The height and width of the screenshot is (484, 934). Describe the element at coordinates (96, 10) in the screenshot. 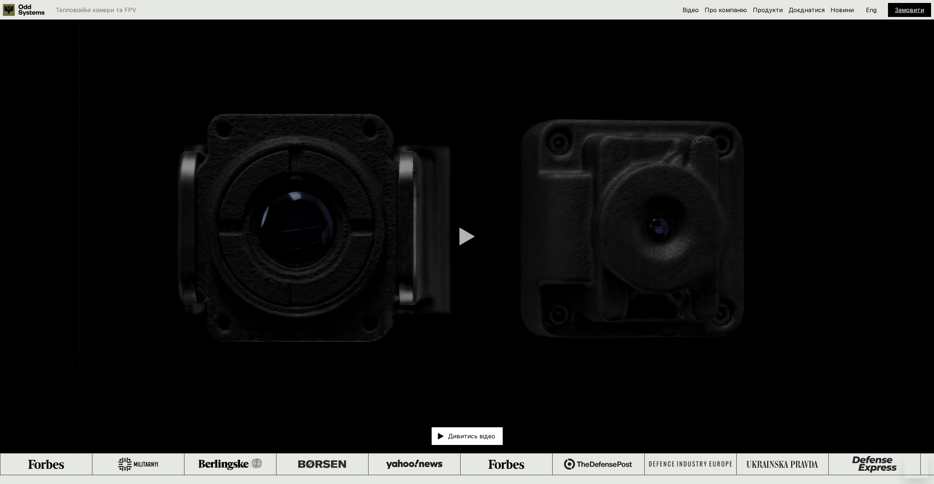

I see `p: Тепловізійні камери та FPV` at that location.